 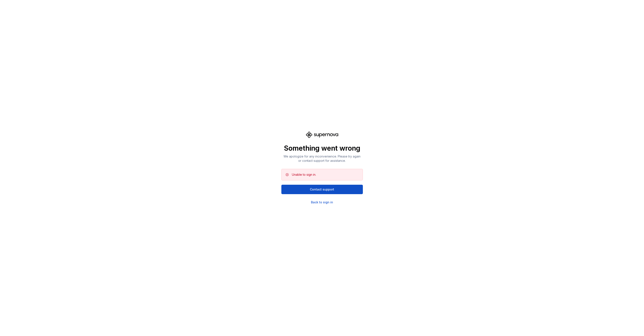 I want to click on button: Contact support, so click(x=322, y=189).